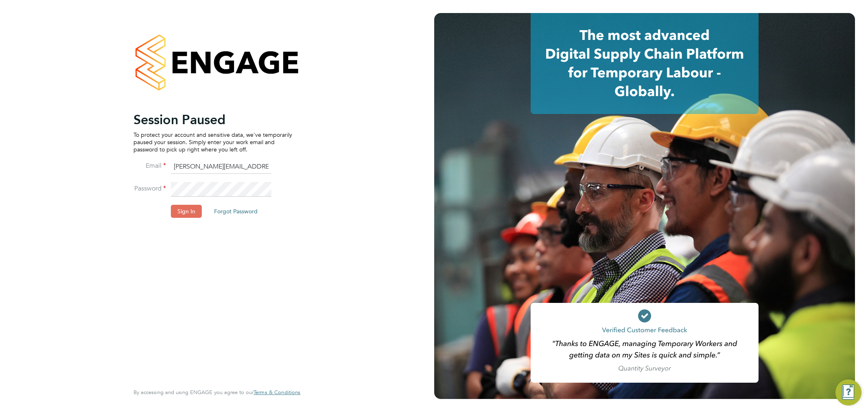 This screenshot has height=412, width=868. What do you see at coordinates (213, 142) in the screenshot?
I see `p: To protect your account and sensitive data, we've temporarily paused your session. Simply enter y...` at bounding box center [213, 142].